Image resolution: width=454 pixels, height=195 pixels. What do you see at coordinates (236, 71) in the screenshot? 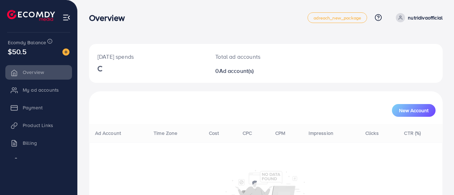
I see `span: Ad account(s)` at bounding box center [236, 71].